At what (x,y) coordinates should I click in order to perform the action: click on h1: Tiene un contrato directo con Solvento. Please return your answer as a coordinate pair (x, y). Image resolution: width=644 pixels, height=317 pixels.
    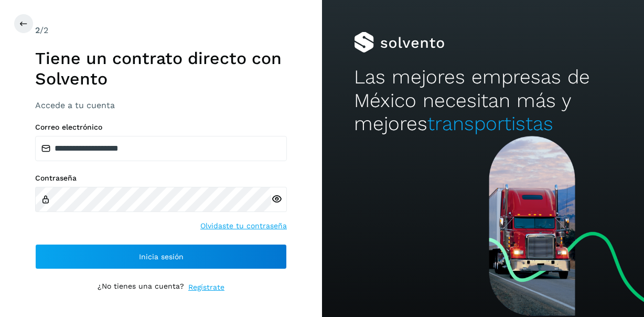
    Looking at the image, I should click on (161, 68).